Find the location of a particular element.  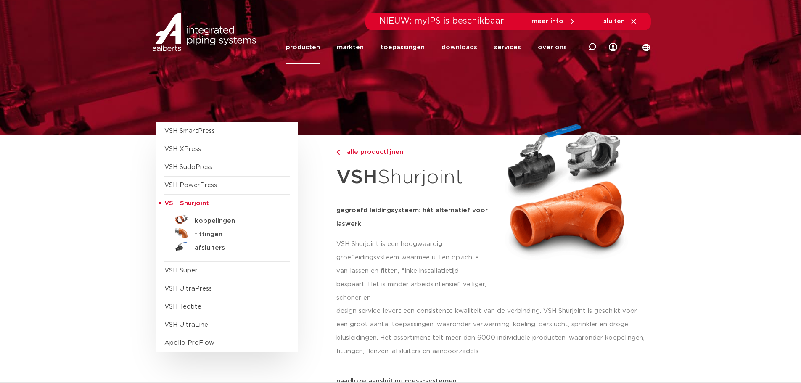

h5: afsluiters is located at coordinates (236, 248).